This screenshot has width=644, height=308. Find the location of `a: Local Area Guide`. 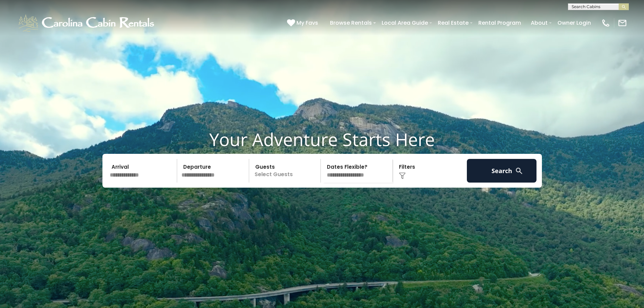

a: Local Area Guide is located at coordinates (405, 22).